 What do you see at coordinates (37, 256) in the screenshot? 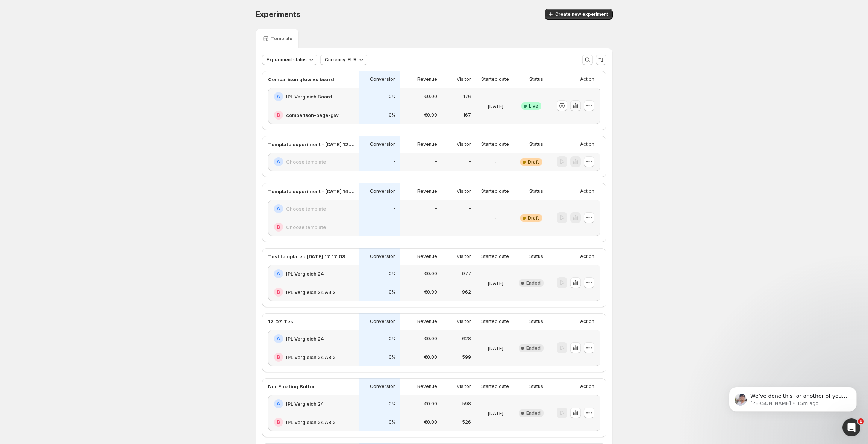
I see `span: Home` at bounding box center [37, 256].